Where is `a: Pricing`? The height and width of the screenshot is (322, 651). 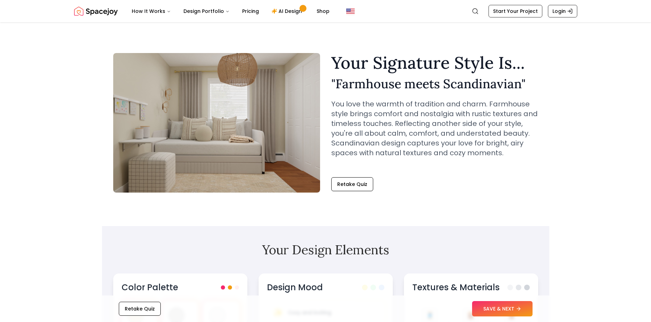 a: Pricing is located at coordinates (250, 11).